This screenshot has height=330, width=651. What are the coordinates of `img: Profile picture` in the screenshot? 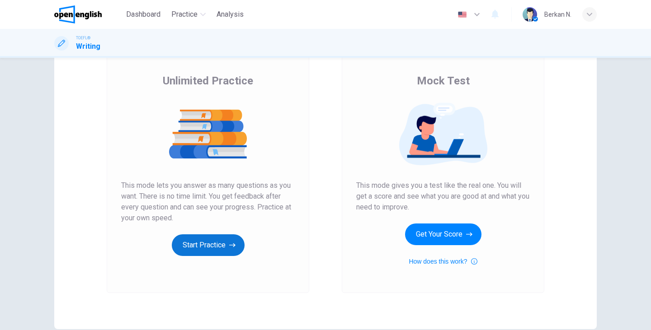 It's located at (530, 14).